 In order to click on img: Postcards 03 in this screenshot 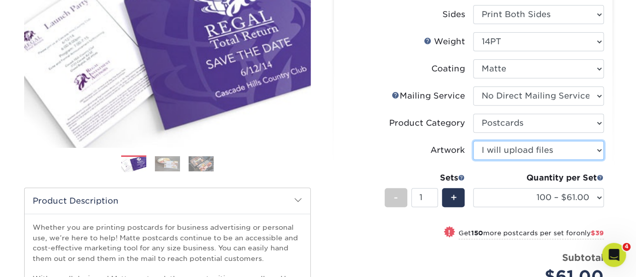, I will do `click(201, 163)`.